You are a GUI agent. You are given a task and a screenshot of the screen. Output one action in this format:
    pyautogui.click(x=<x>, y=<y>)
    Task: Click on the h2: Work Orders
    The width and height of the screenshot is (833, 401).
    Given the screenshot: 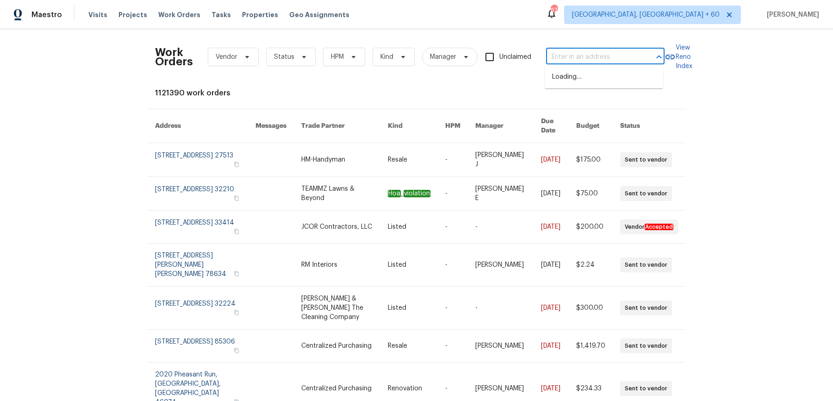 What is the action you would take?
    pyautogui.click(x=174, y=57)
    